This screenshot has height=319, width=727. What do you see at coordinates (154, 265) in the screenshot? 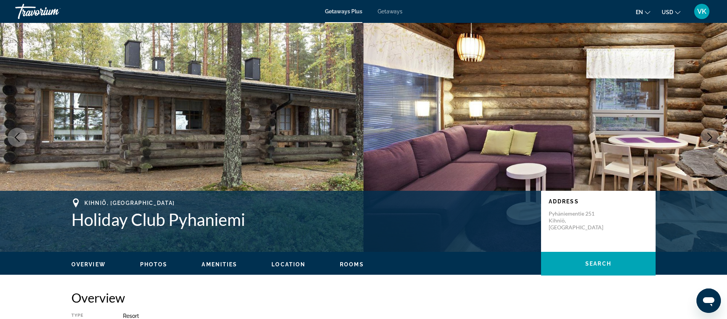
I see `span: Photos` at bounding box center [154, 265].